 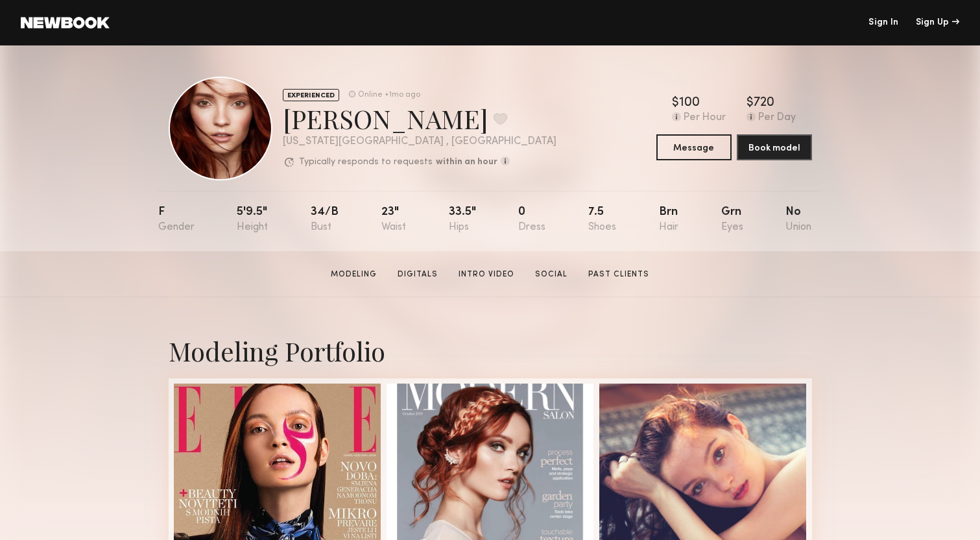 What do you see at coordinates (551, 274) in the screenshot?
I see `a: Social` at bounding box center [551, 274].